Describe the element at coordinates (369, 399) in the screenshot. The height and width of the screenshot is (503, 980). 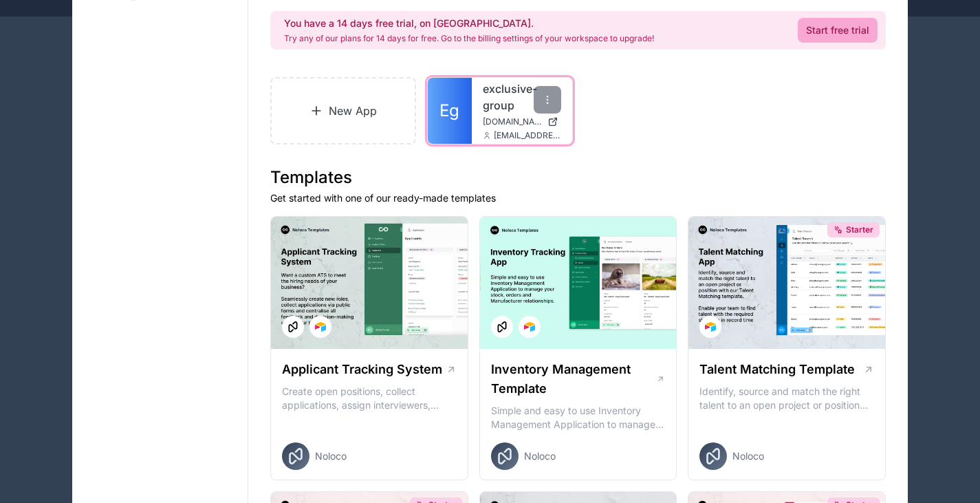
I see `p: Create open positions, collect applications, assign interviewers, centralise candidate feedback a...` at that location.